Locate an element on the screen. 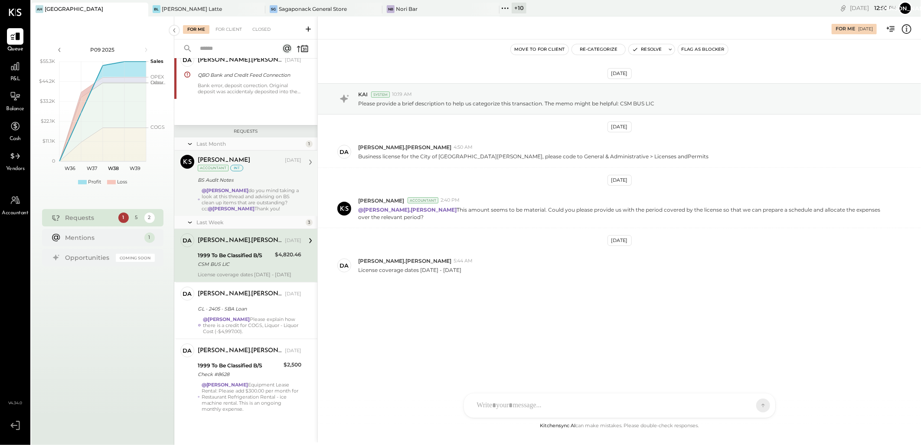 Image resolution: width=921 pixels, height=445 pixels. span: Queue is located at coordinates (15, 49).